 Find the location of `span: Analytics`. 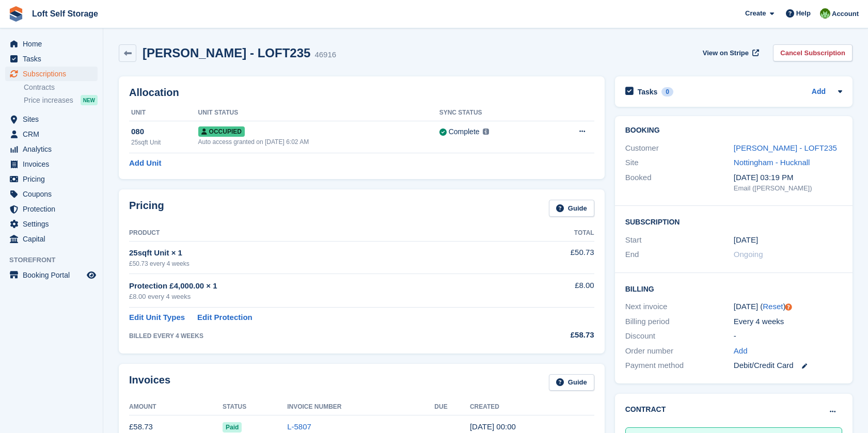

span: Analytics is located at coordinates (54, 149).